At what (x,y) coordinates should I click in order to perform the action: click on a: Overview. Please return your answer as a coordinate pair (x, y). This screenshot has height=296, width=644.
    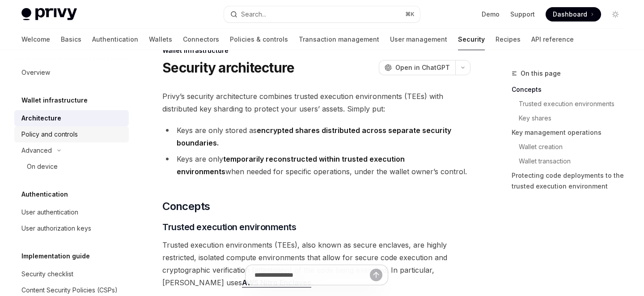
    Looking at the image, I should click on (72, 72).